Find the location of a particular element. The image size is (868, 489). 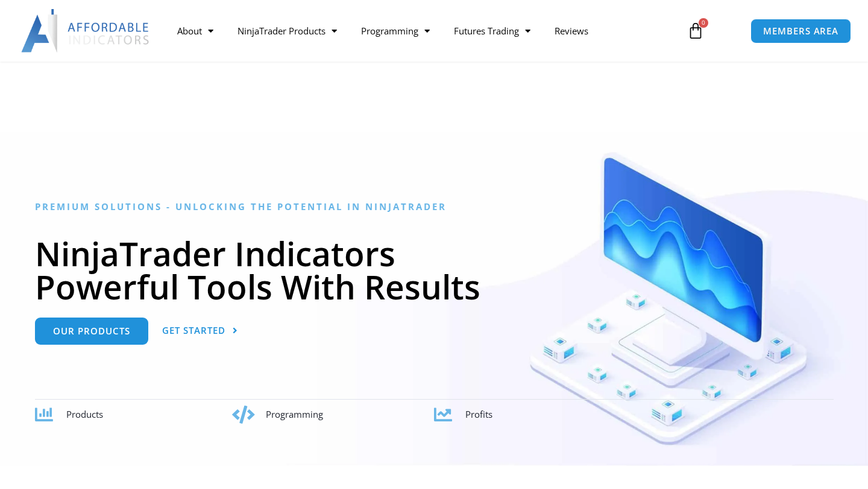

h6: Premium Solutions - Unlocking the Potential in NinjaTrader is located at coordinates (434, 206).